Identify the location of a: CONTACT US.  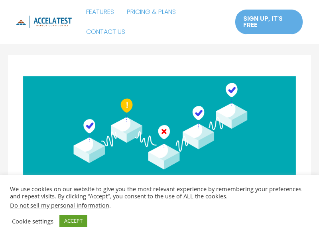
(106, 32).